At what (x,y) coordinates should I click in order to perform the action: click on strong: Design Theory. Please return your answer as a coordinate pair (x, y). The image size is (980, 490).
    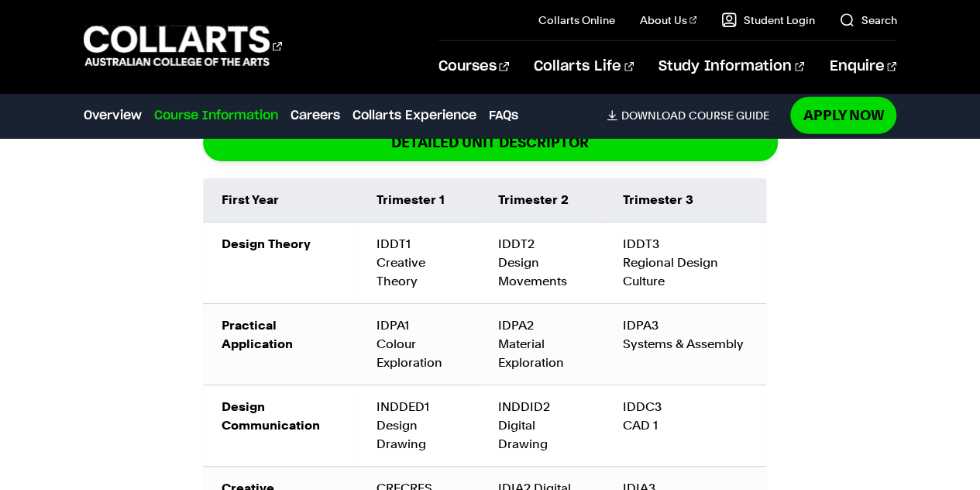
    Looking at the image, I should click on (265, 243).